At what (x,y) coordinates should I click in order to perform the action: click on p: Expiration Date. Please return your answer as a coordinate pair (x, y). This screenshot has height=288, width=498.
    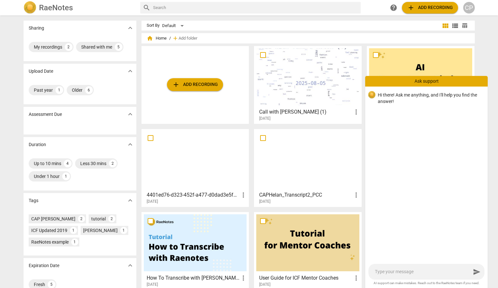
    Looking at the image, I should click on (44, 266).